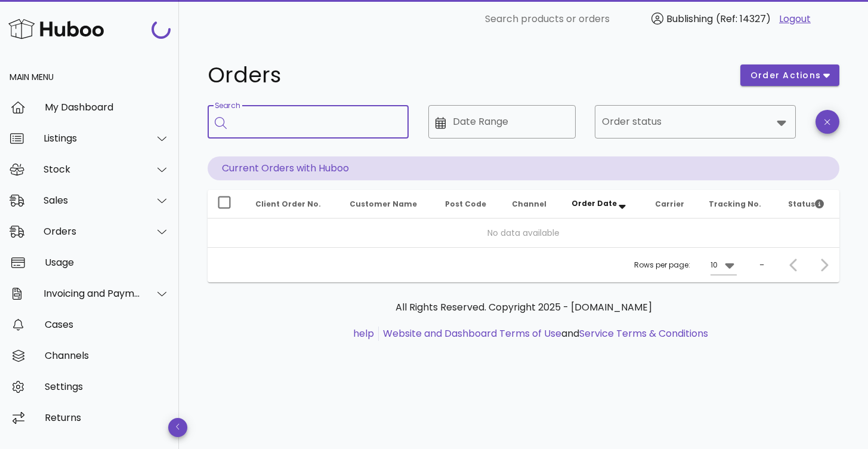 This screenshot has height=449, width=868. What do you see at coordinates (786, 75) in the screenshot?
I see `span: order actions` at bounding box center [786, 75].